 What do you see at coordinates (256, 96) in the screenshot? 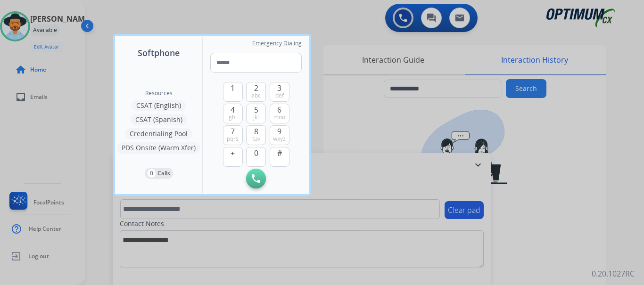
I see `span: abc` at bounding box center [256, 96].